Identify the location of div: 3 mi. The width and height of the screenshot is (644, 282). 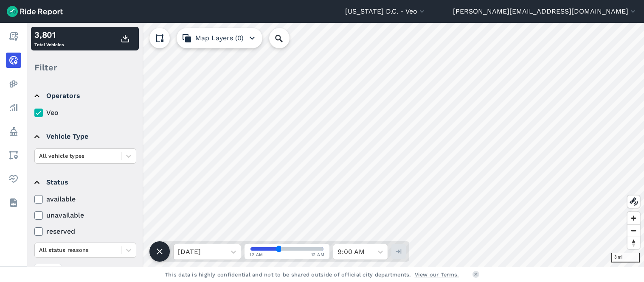
(625, 258).